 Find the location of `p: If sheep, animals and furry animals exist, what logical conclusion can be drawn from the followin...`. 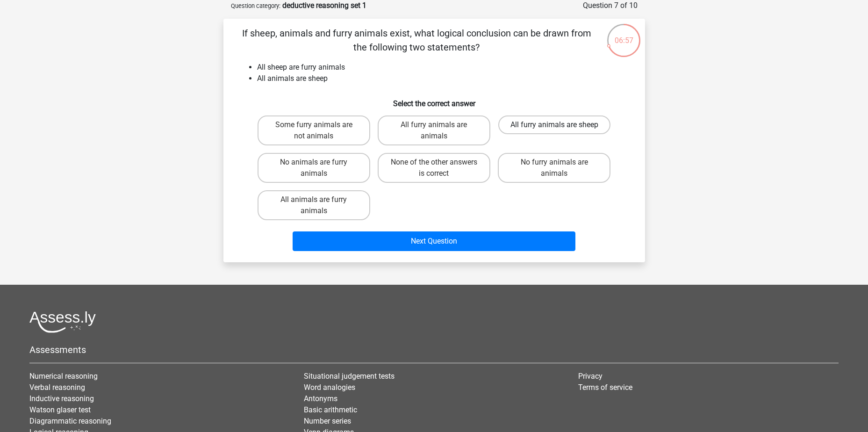

p: If sheep, animals and furry animals exist, what logical conclusion can be drawn from the followin... is located at coordinates (417, 40).